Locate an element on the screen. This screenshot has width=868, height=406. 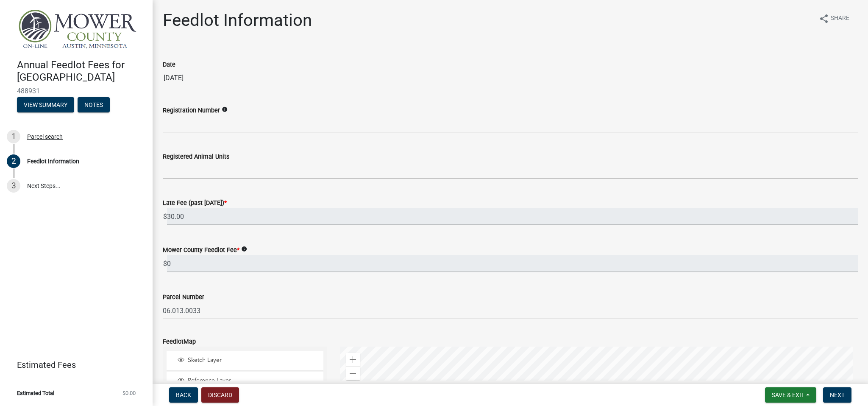
label: Parcel Number is located at coordinates (184, 297).